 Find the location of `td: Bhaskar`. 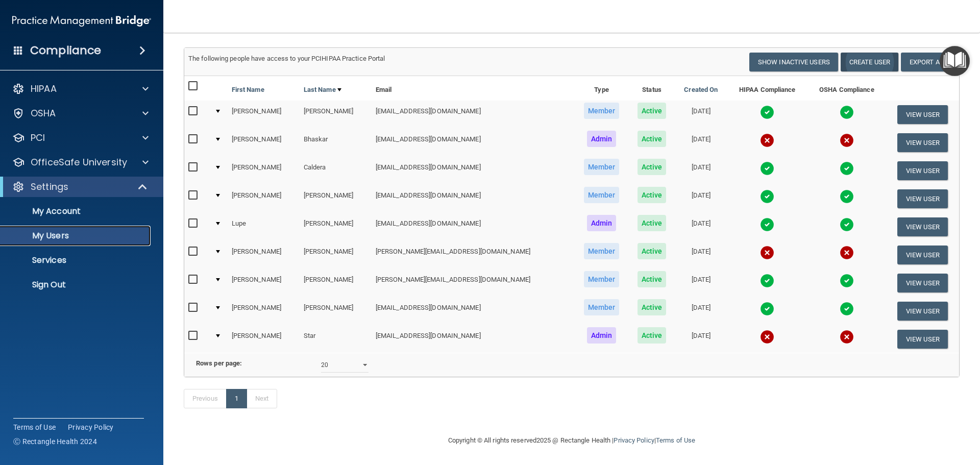

td: Bhaskar is located at coordinates (335, 142).